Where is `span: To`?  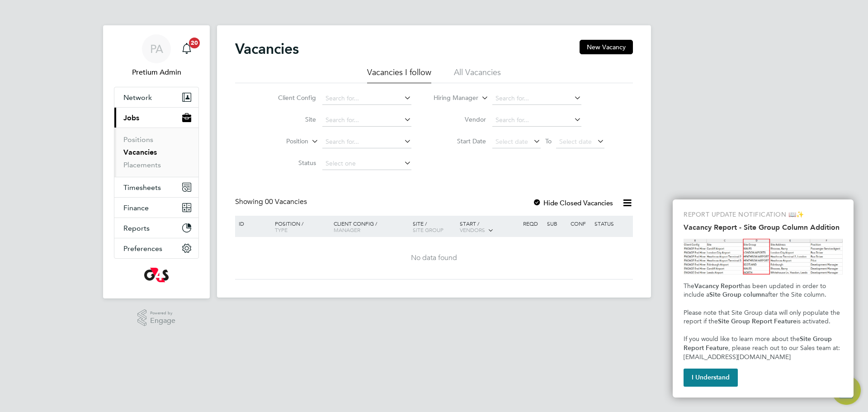
span: To is located at coordinates (549, 141).